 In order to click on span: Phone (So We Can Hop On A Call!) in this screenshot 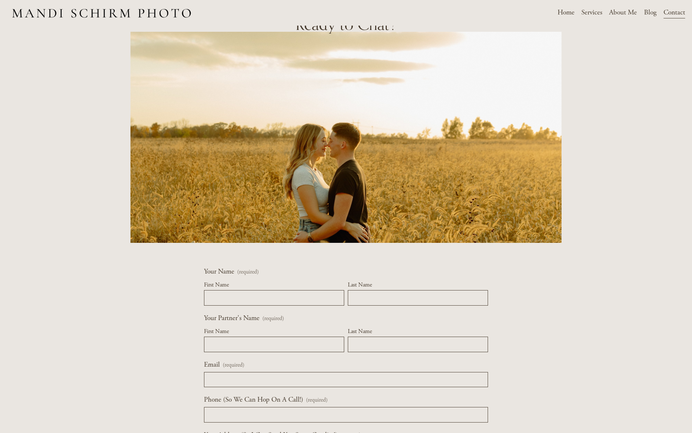, I will do `click(253, 399)`.